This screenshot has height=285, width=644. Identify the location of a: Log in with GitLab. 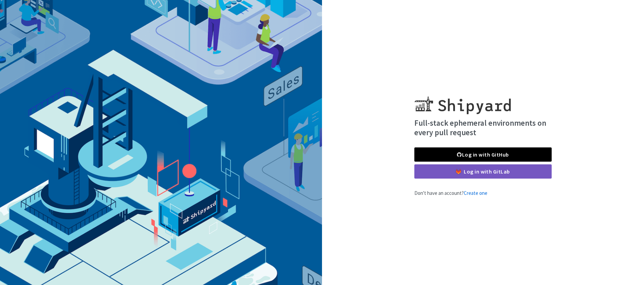
(483, 171).